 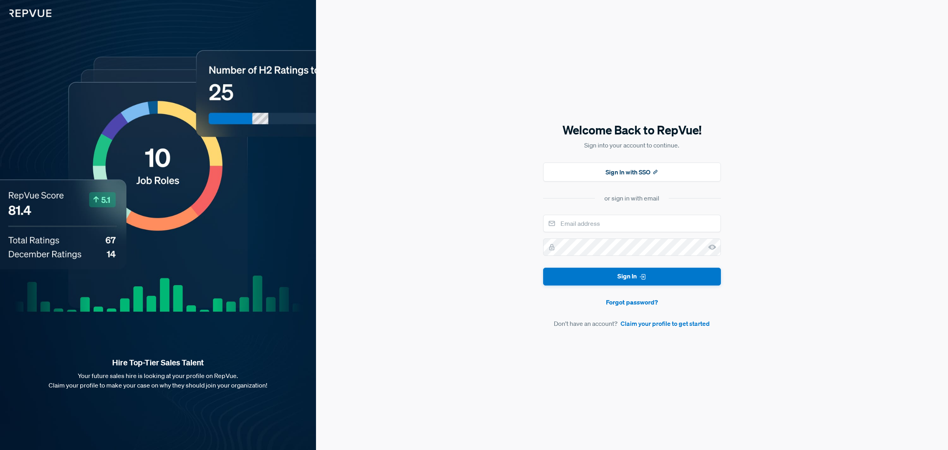 What do you see at coordinates (632, 145) in the screenshot?
I see `p: Sign into your account to continue.` at bounding box center [632, 145].